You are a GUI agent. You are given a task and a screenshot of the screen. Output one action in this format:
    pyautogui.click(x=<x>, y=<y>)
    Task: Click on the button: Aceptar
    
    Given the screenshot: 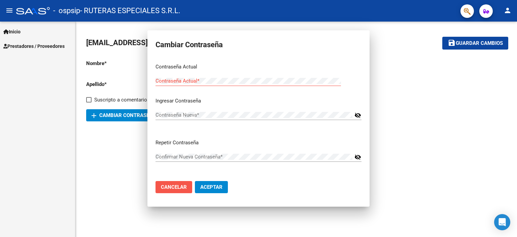 What is the action you would take?
    pyautogui.click(x=212, y=187)
    